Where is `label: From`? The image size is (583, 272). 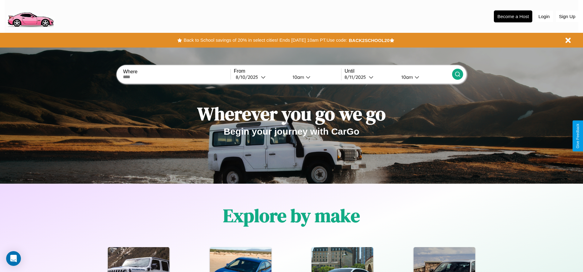
label: From is located at coordinates (287, 71).